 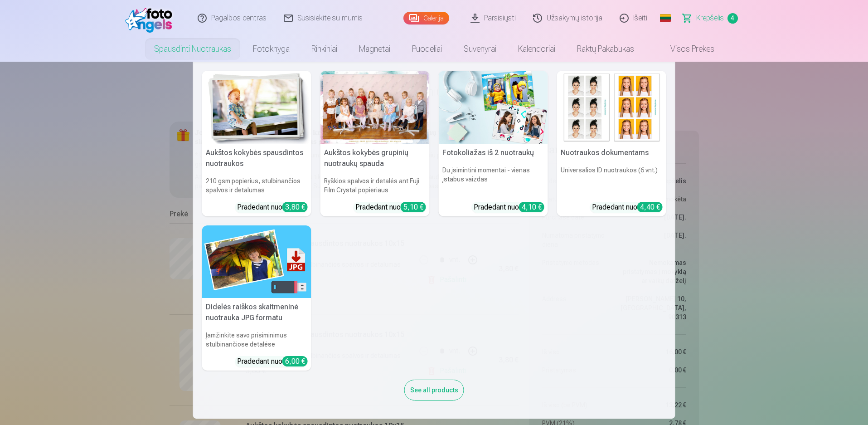 What do you see at coordinates (493, 107) in the screenshot?
I see `img: Fotokoliažas iš 2 nuotraukų` at bounding box center [493, 107].